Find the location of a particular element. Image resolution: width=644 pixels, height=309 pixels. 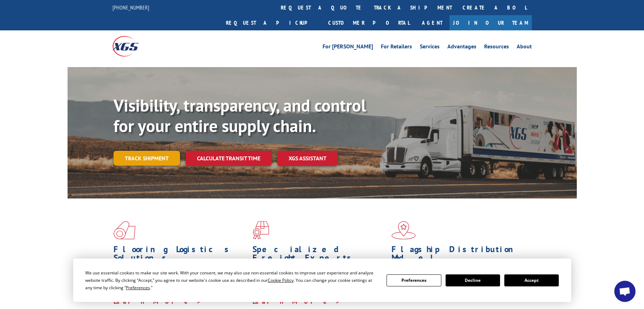

a: Request a pickup is located at coordinates (271, 22).